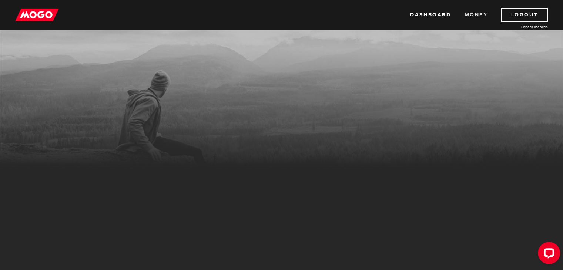 The image size is (563, 270). What do you see at coordinates (17, 14) in the screenshot?
I see `button: Open LiveChat chat widget` at bounding box center [17, 14].